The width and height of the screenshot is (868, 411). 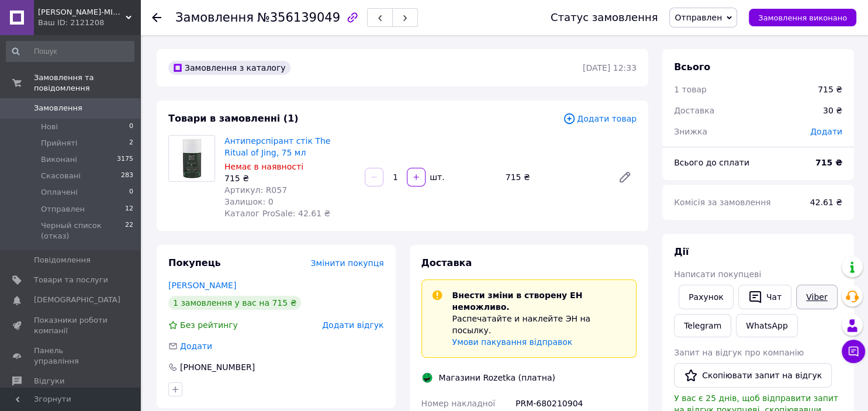 I want to click on span: 1 товар, so click(x=690, y=89).